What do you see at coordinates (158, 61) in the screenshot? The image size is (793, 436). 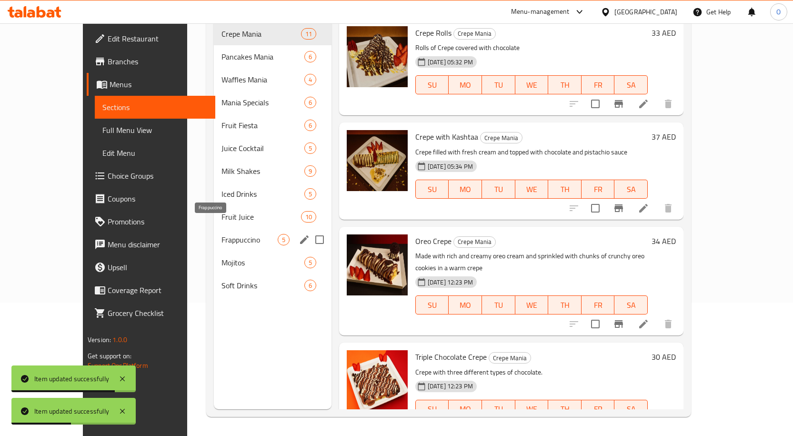 I see `span: Branches` at bounding box center [158, 61].